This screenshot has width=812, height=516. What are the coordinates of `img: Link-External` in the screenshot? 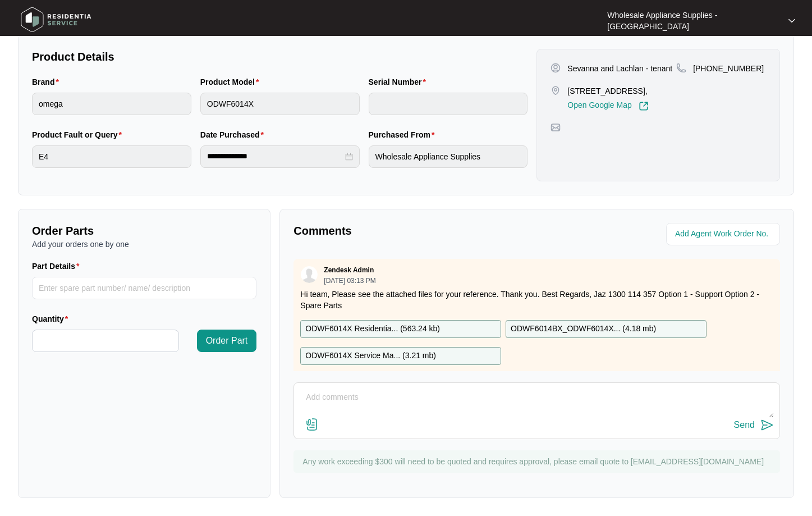 It's located at (644, 106).